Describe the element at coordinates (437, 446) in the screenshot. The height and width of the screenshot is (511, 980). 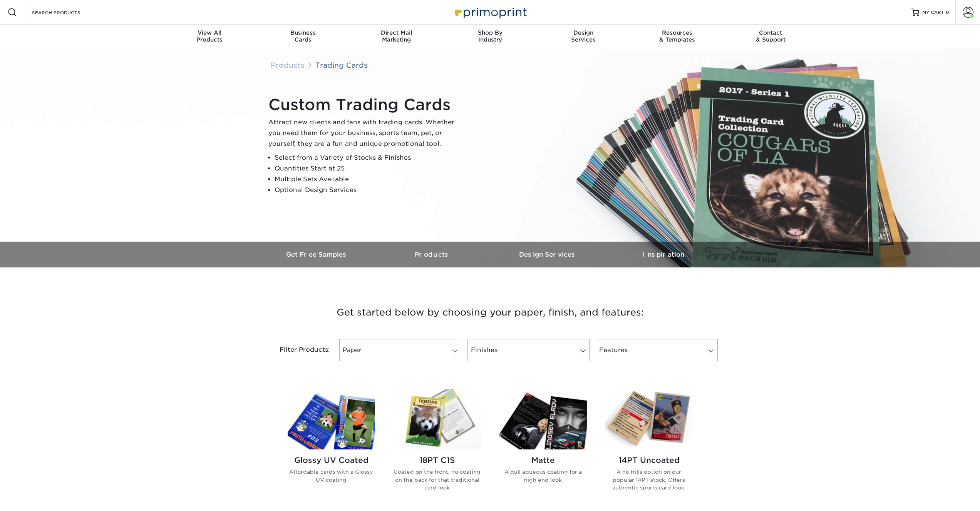
I see `a: 18PT C1S Trading Cards 18PT C1S Coated on the front, no coating on the back for that traditional ...` at that location.